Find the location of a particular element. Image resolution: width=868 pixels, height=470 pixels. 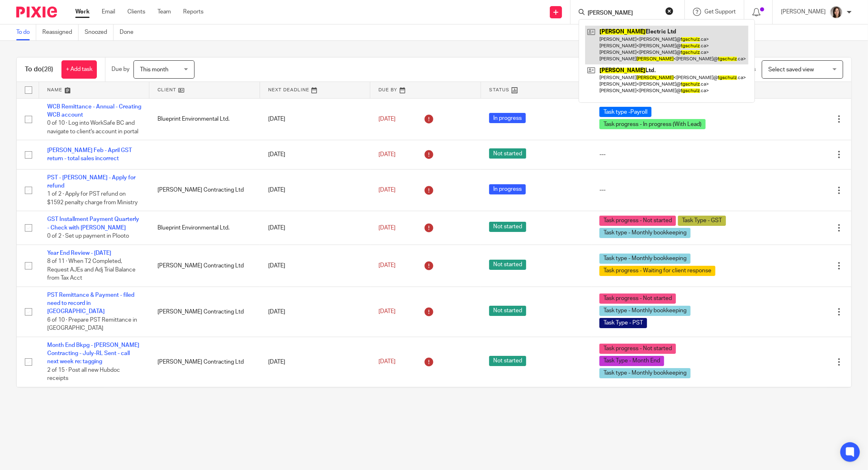

span: 2 of 15 · Post all new Hubdoc receipts is located at coordinates (84, 374).